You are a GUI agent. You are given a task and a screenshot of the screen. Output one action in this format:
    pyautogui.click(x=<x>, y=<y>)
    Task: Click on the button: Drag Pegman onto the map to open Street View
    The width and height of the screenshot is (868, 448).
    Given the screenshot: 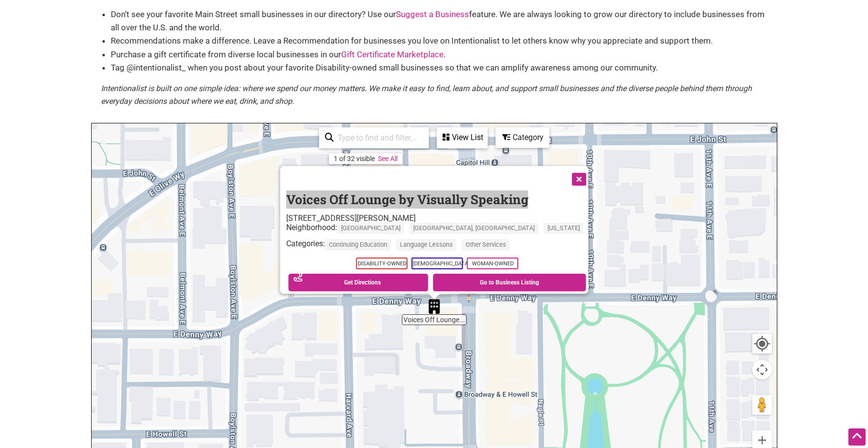 What is the action you would take?
    pyautogui.click(x=762, y=405)
    